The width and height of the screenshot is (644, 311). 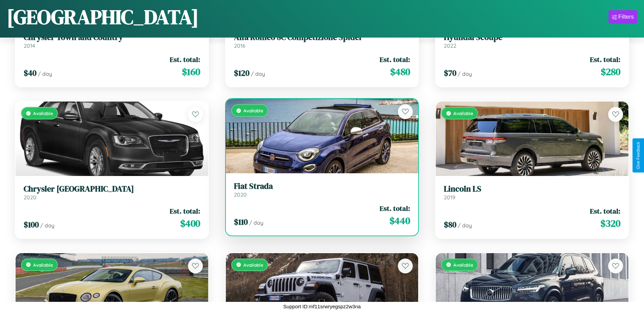 What do you see at coordinates (242, 73) in the screenshot?
I see `span: $ 120` at bounding box center [242, 73].